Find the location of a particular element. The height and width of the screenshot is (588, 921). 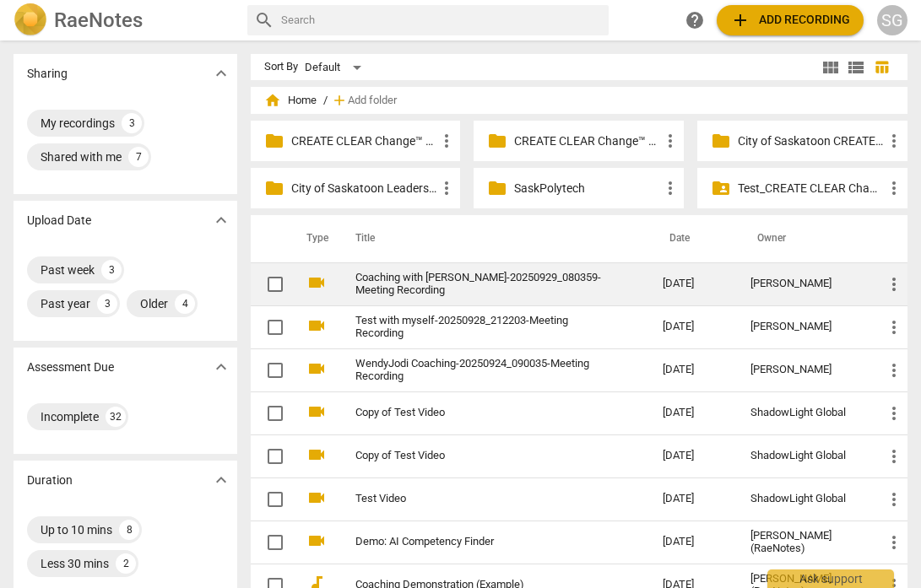

p: Sharing is located at coordinates (47, 73).